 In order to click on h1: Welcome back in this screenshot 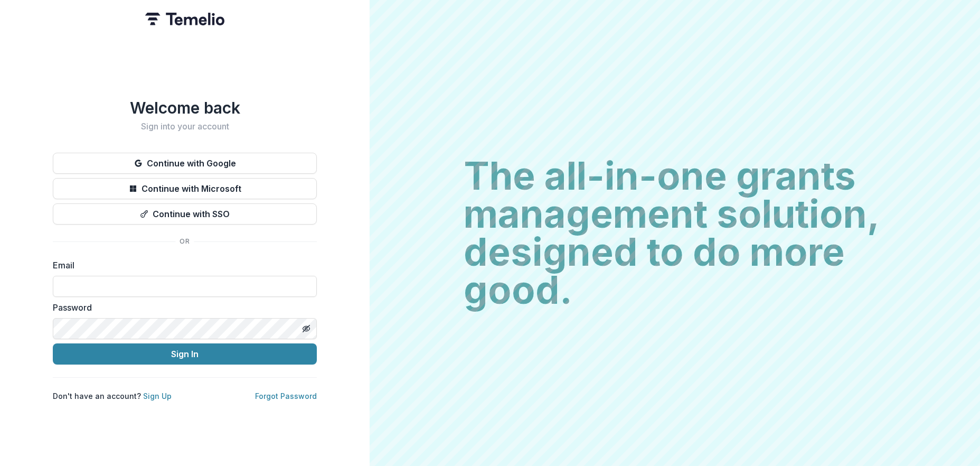, I will do `click(185, 107)`.